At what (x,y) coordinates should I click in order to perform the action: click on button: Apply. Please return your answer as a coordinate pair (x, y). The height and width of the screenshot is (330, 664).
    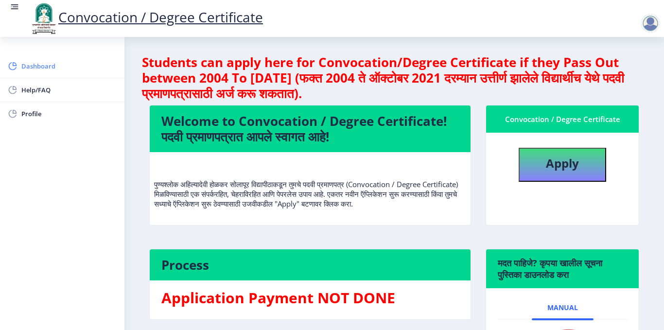
    Looking at the image, I should click on (562, 165).